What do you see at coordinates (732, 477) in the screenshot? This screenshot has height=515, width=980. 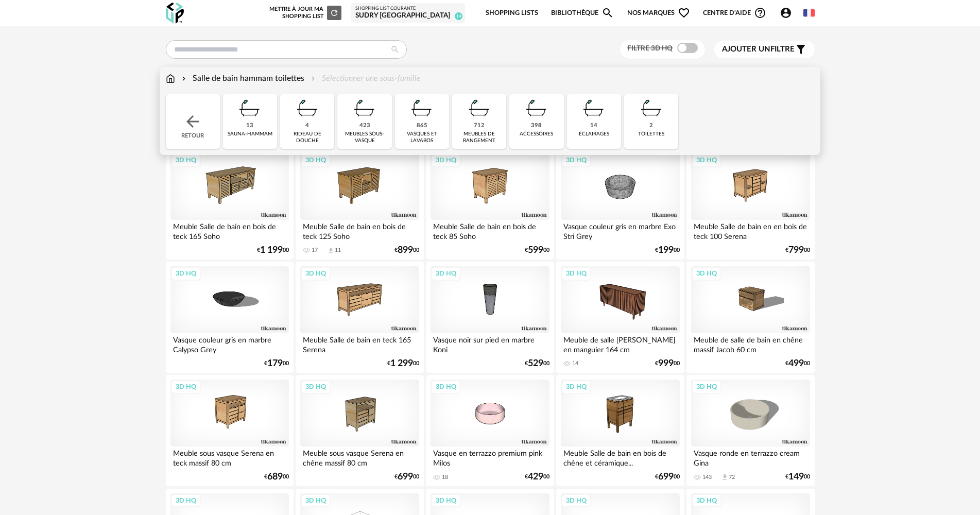 I see `div: 72` at bounding box center [732, 477].